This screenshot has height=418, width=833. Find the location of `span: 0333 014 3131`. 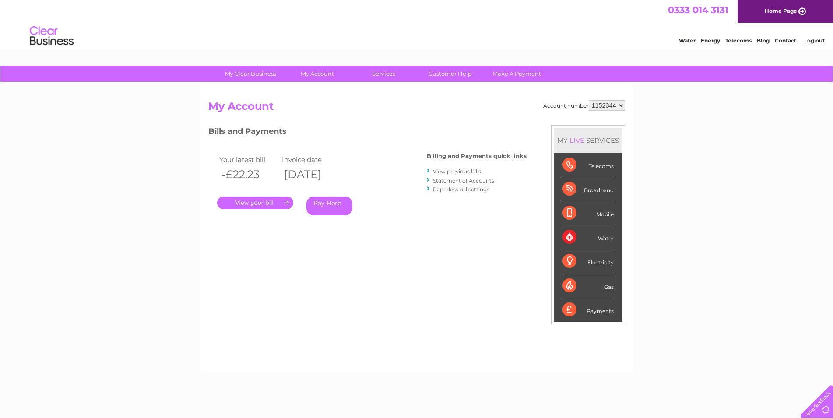

span: 0333 014 3131 is located at coordinates (698, 10).